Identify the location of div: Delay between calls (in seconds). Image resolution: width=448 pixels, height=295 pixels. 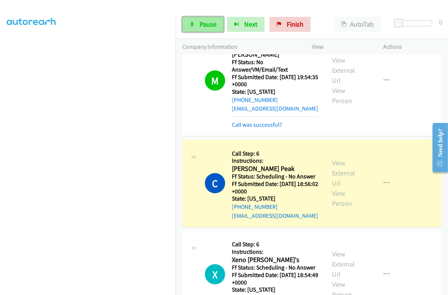
(415, 23).